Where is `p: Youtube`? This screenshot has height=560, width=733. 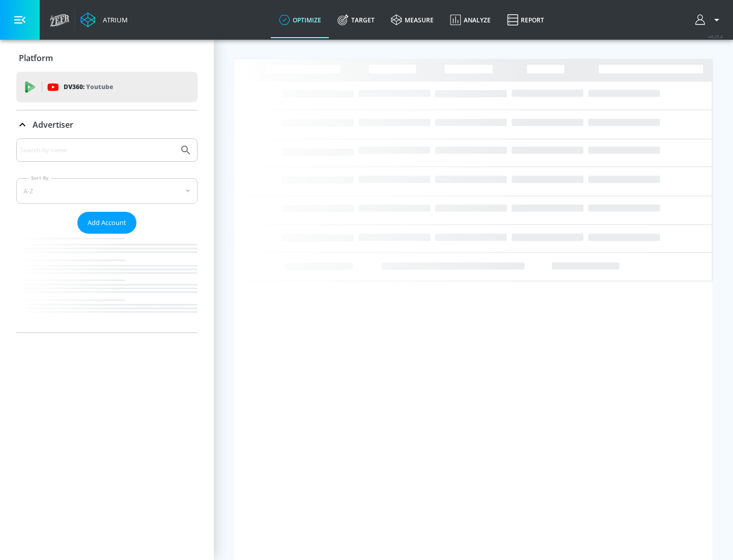
p: Youtube is located at coordinates (99, 86).